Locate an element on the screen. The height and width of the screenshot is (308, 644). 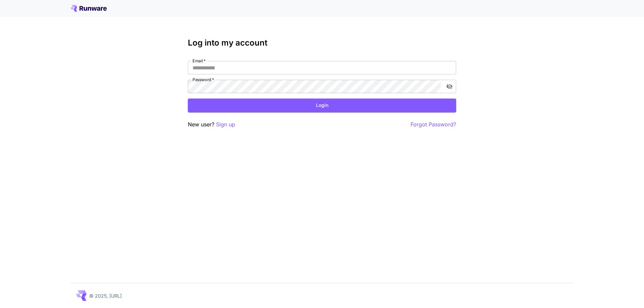
label: Email is located at coordinates (199, 61).